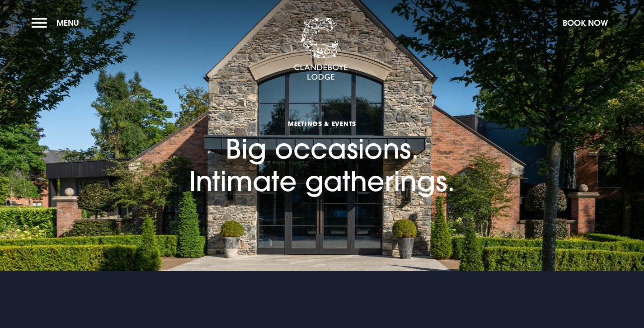 The height and width of the screenshot is (328, 644). What do you see at coordinates (68, 23) in the screenshot?
I see `span: Menu` at bounding box center [68, 23].